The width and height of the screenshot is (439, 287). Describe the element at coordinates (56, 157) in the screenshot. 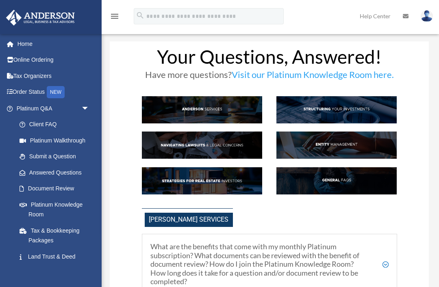

I see `a: Submit a Question` at that location.